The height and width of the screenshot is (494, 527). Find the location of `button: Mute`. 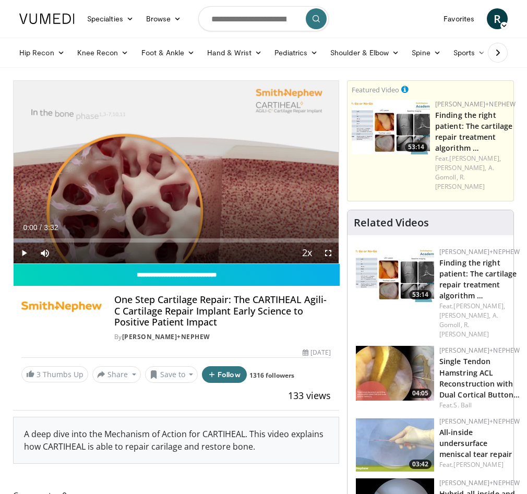

button: Mute is located at coordinates (45, 253).